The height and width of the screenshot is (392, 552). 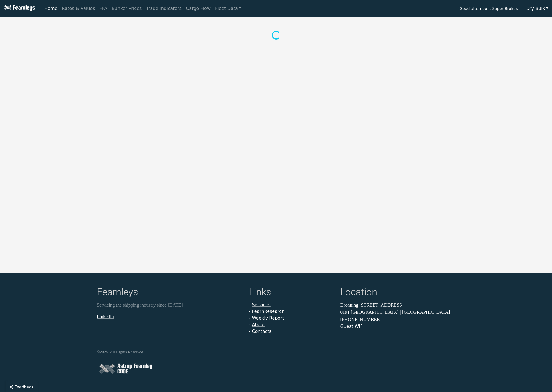 I want to click on img: Fearnleys Logo, so click(x=19, y=8).